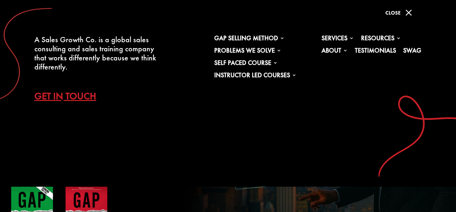 This screenshot has height=212, width=456. Describe the element at coordinates (335, 52) in the screenshot. I see `a: About` at that location.